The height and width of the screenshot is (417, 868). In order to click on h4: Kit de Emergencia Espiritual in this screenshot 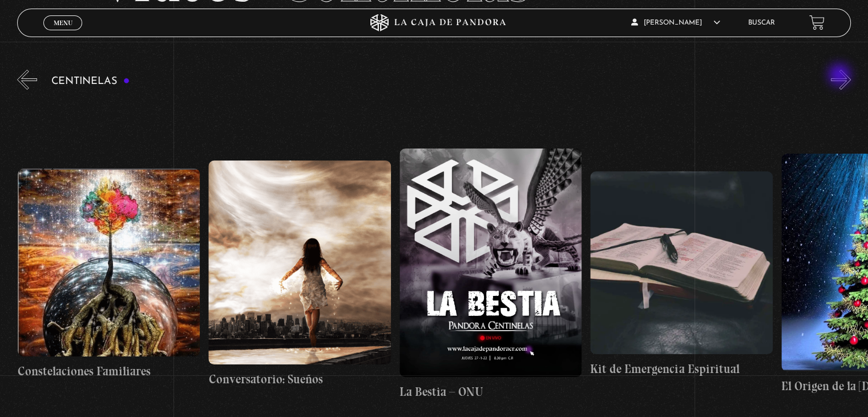, I will do `click(681, 369)`.